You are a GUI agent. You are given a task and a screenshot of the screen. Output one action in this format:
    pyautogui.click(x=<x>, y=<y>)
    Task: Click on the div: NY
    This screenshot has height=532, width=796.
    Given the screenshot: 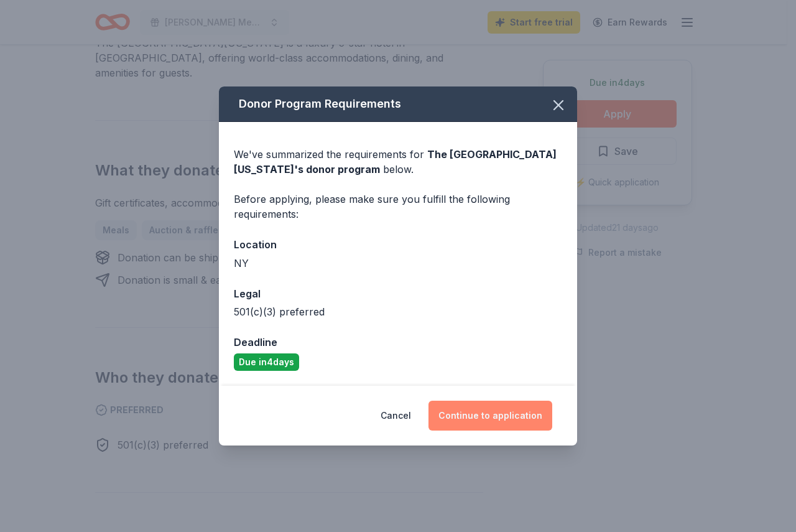 What is the action you would take?
    pyautogui.click(x=398, y=263)
    